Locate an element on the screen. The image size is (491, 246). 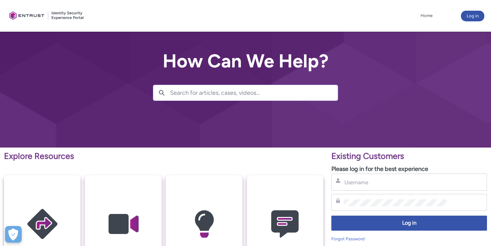
div: Cookie Preferences is located at coordinates (13, 234).